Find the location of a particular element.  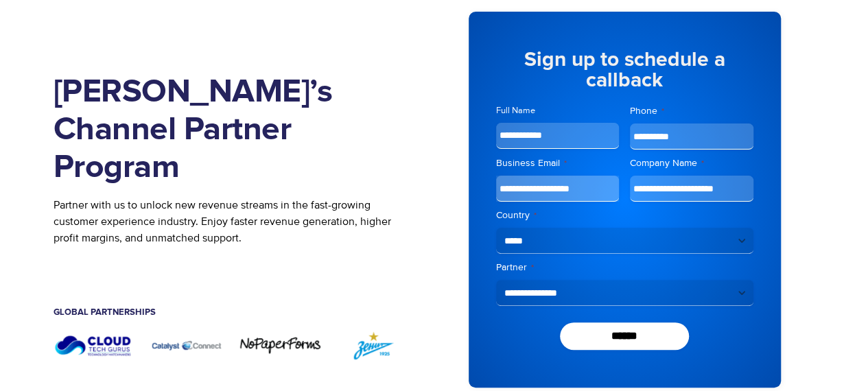

div: 7 / 7 is located at coordinates (187, 345).